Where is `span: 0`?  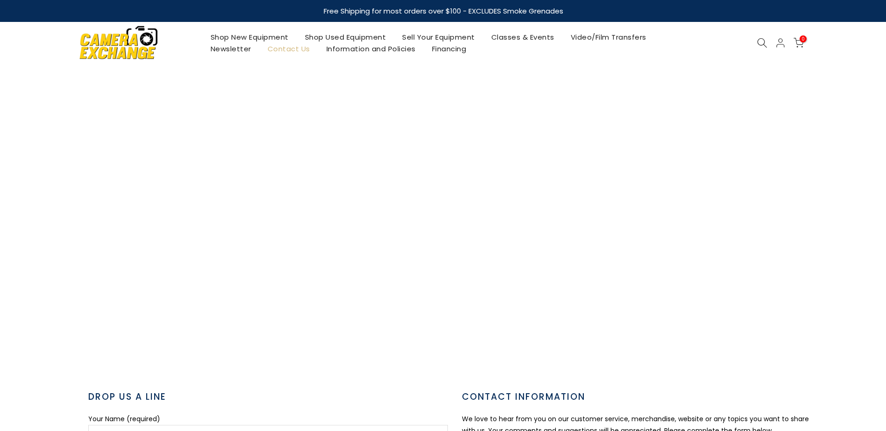
span: 0 is located at coordinates (802, 39).